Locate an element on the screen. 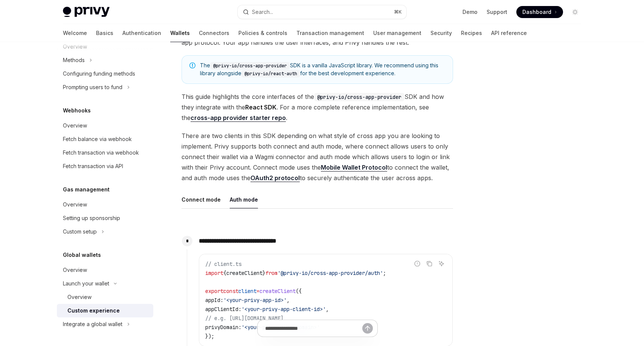 This screenshot has height=346, width=644. div: Fetch transaction via webhook is located at coordinates (101, 153).